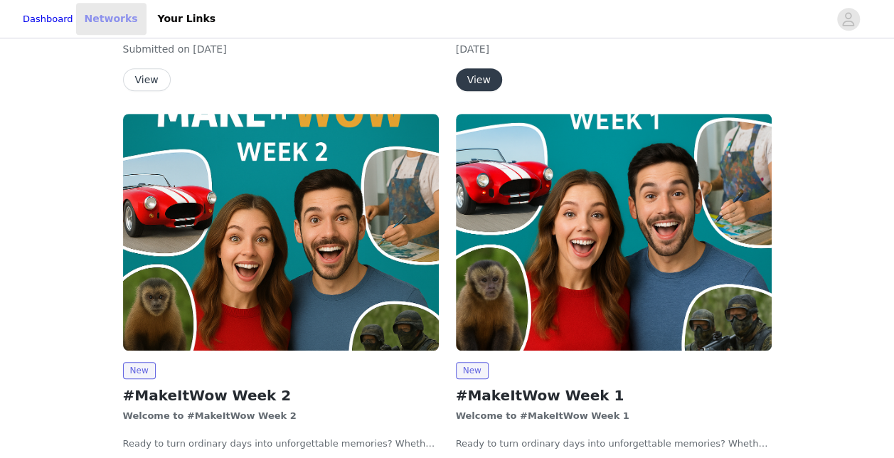 This screenshot has width=894, height=458. What do you see at coordinates (48, 19) in the screenshot?
I see `a: Dashboard` at bounding box center [48, 19].